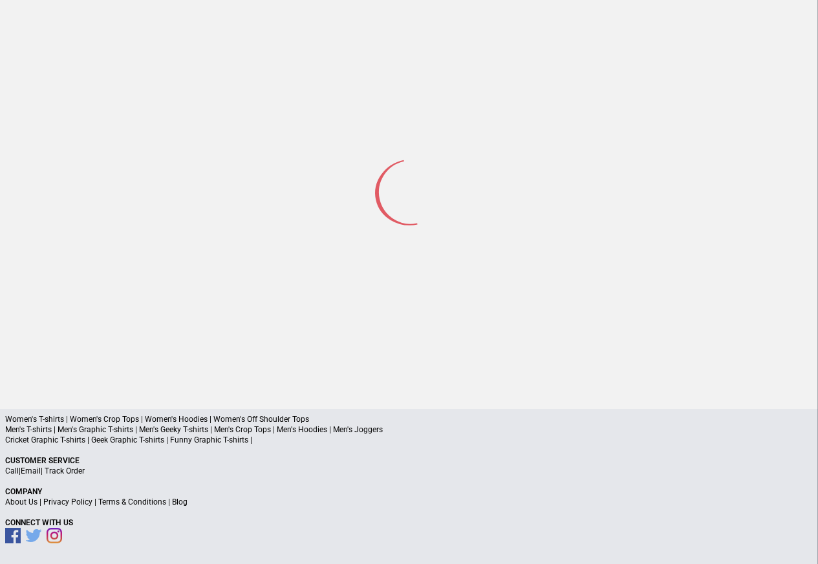  What do you see at coordinates (409, 430) in the screenshot?
I see `p: Men's T-shirts | Men's Graphic T-shirts | Men's Geeky T-shirts | Men's Crop Tops | Men's Hoodies ...` at bounding box center [409, 430].